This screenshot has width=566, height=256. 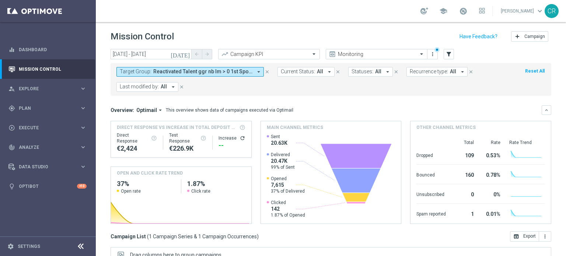 I want to click on button: arrow_forward, so click(x=207, y=54).